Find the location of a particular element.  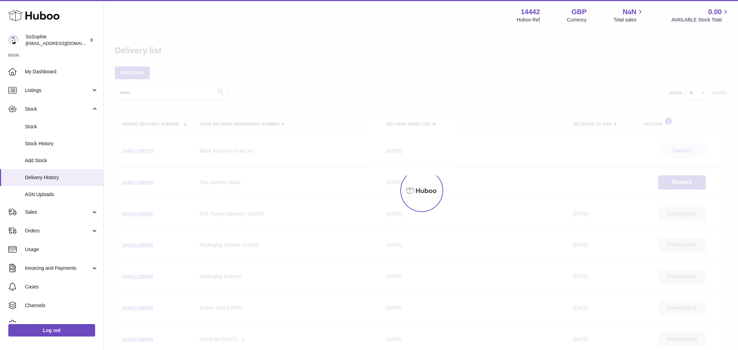

span: Orders is located at coordinates (58, 231).